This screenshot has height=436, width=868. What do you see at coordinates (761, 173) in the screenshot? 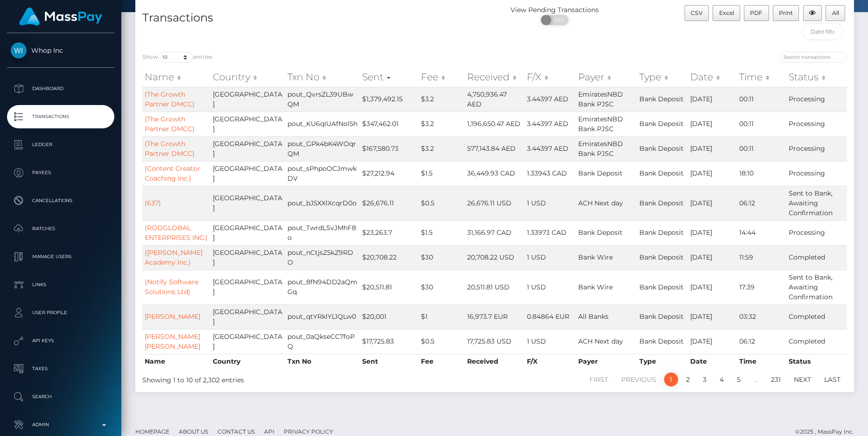
I see `td: 18:10` at bounding box center [761, 173].